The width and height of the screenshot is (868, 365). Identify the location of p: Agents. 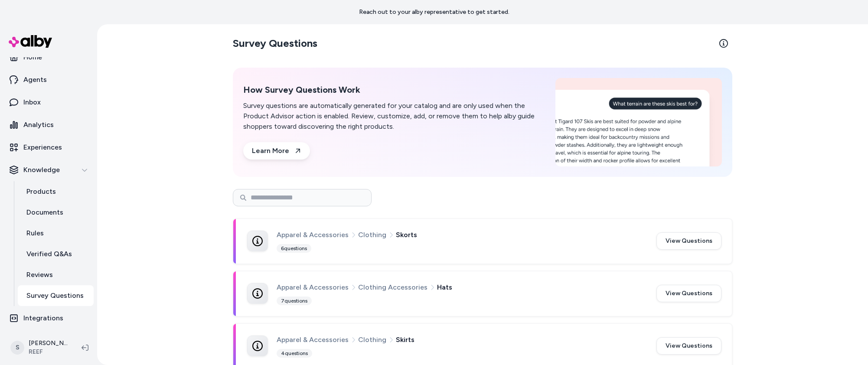
(35, 80).